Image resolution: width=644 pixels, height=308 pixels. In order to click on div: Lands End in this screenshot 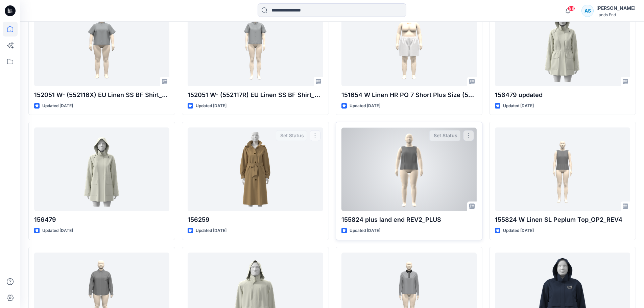, I will do `click(616, 15)`.